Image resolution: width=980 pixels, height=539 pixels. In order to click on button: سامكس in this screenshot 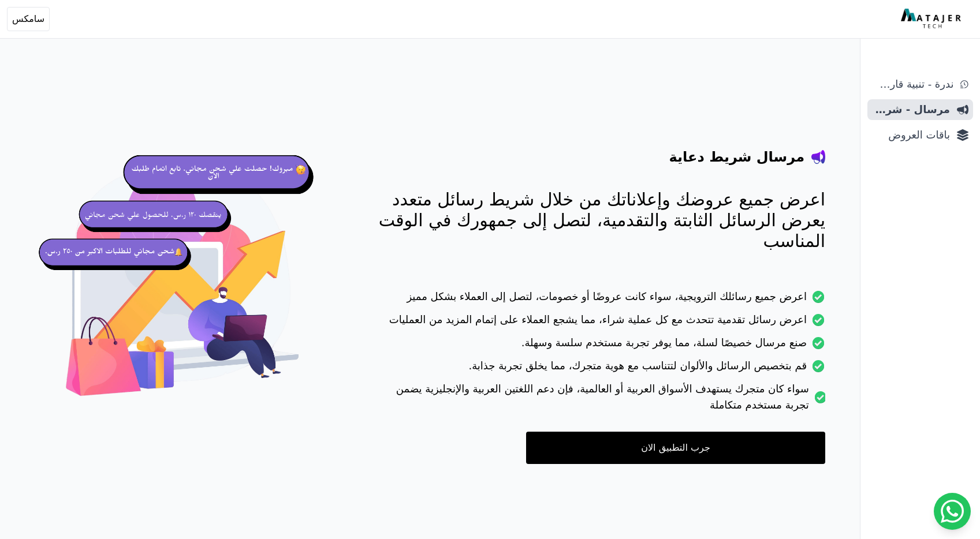, I will do `click(29, 19)`.